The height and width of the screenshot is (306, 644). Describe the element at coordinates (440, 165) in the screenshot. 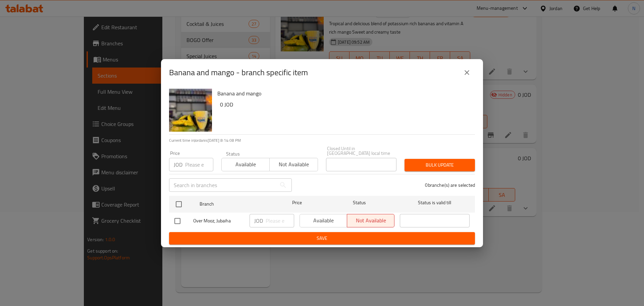

I see `span: Bulk update` at that location.